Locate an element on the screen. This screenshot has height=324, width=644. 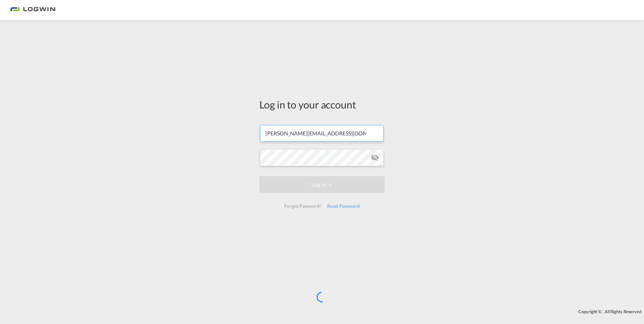
button: LOGIN is located at coordinates (322, 184).